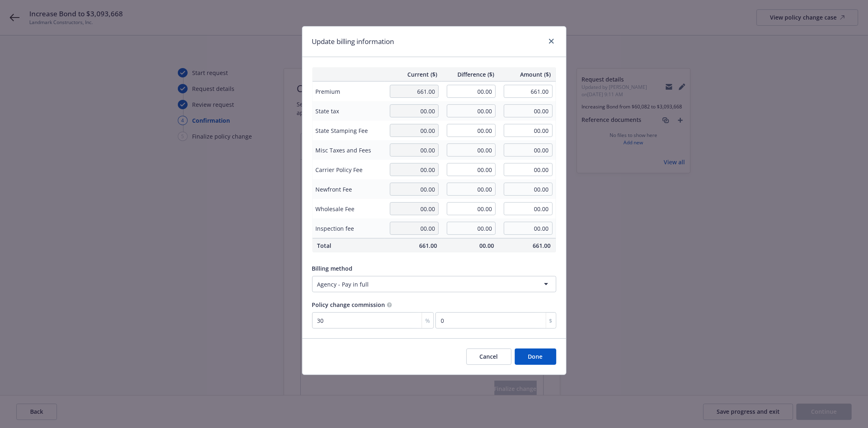 The image size is (868, 428). What do you see at coordinates (535, 356) in the screenshot?
I see `button: Done` at bounding box center [535, 356].